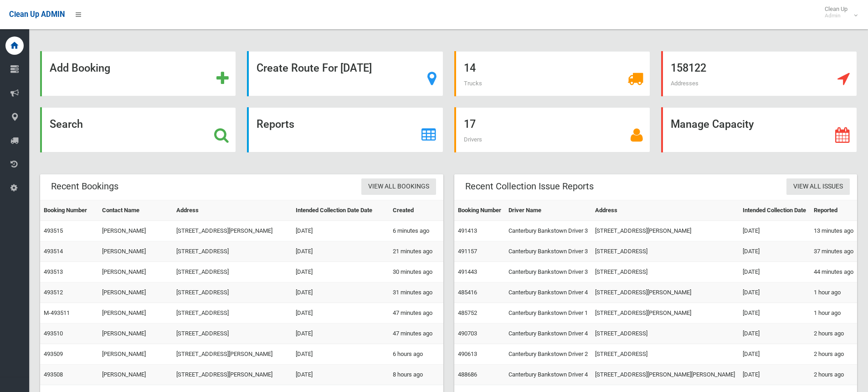 Image resolution: width=868 pixels, height=392 pixels. What do you see at coordinates (138, 129) in the screenshot?
I see `a: Search` at bounding box center [138, 129].